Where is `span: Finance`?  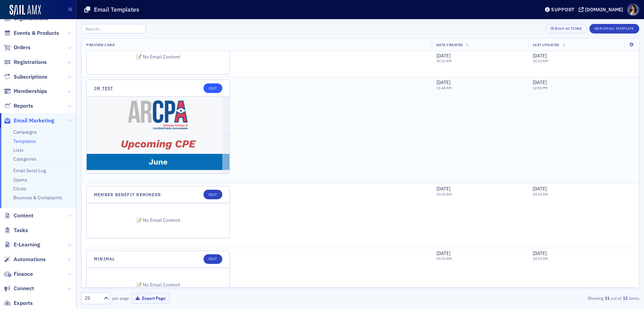 span: Finance is located at coordinates (23, 274).